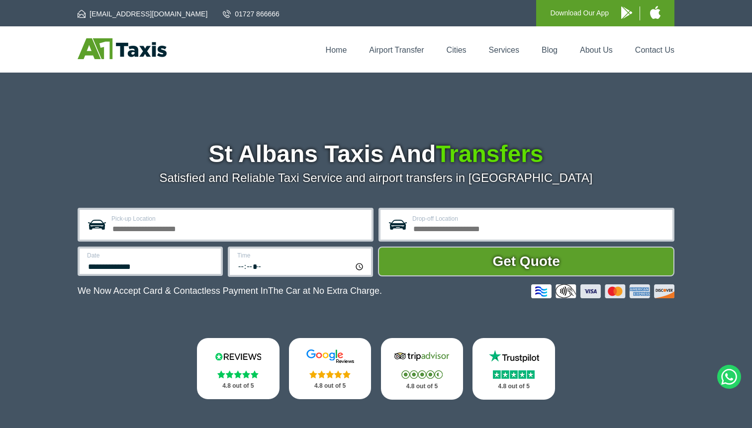  What do you see at coordinates (325, 291) in the screenshot?
I see `span: The Car at No Extra Charge.` at bounding box center [325, 291].